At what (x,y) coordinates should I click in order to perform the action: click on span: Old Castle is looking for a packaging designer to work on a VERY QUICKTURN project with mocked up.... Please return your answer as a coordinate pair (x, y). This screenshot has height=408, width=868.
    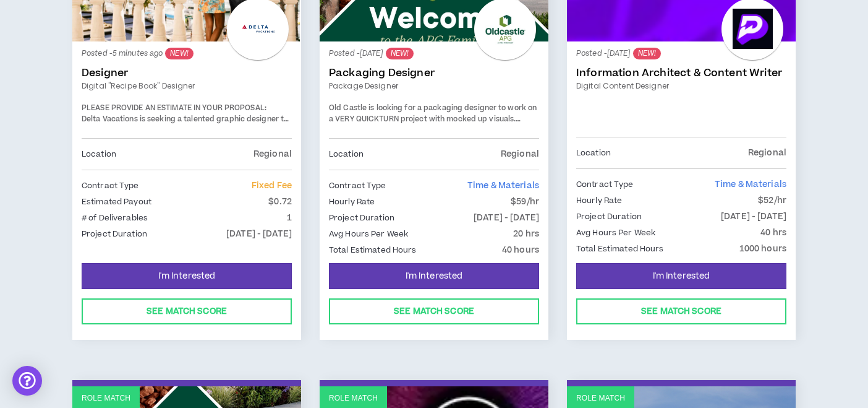
    Looking at the image, I should click on (433, 113).